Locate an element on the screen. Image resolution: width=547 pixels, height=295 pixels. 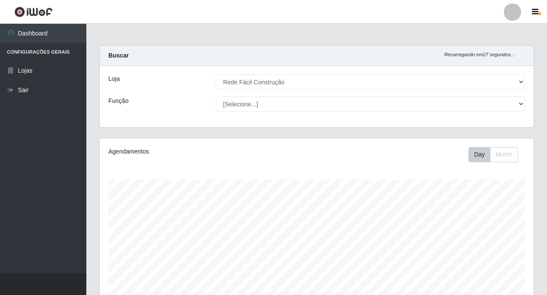
button: Day is located at coordinates (479, 154).